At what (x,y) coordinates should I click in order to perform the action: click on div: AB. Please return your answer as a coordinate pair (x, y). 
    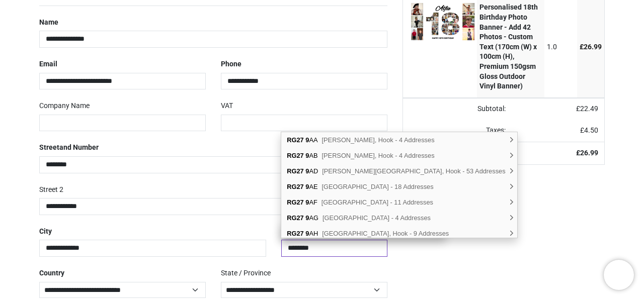
    Looking at the image, I should click on (399, 156).